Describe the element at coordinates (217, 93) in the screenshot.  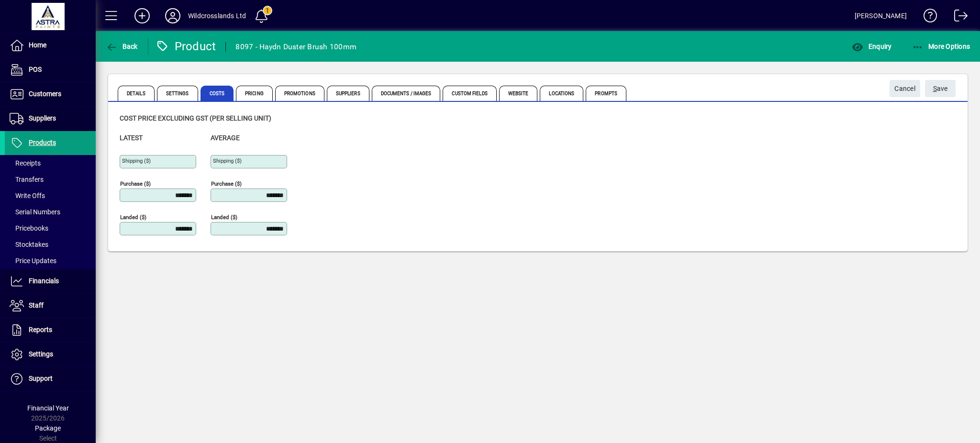
I see `span: Costs` at that location.